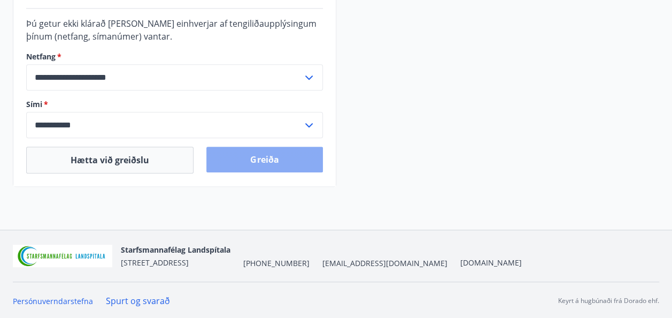 This screenshot has height=318, width=672. I want to click on span: Starfsmannafélag Landspítala, so click(175, 249).